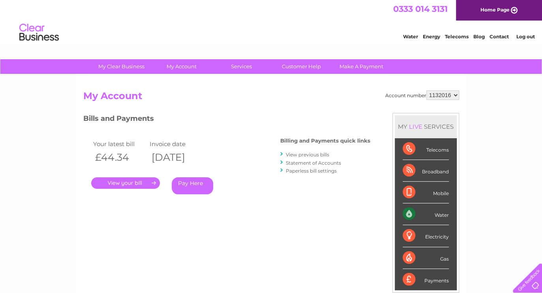 This screenshot has height=293, width=542. What do you see at coordinates (120, 157) in the screenshot?
I see `th: £44.34` at bounding box center [120, 157].